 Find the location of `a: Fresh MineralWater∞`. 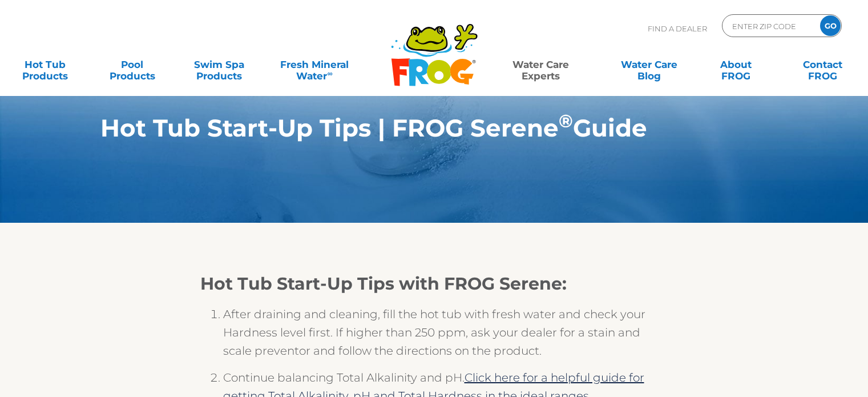

a: Fresh MineralWater∞ is located at coordinates (314, 64).